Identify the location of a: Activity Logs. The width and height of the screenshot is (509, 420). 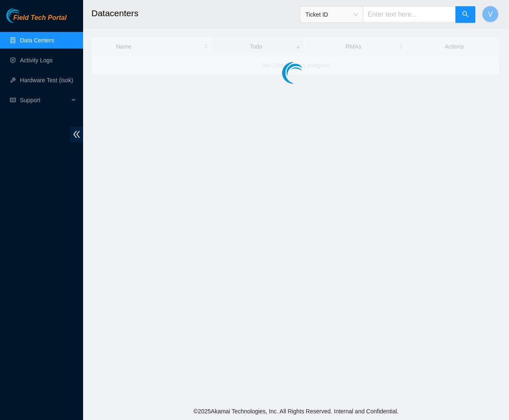
(36, 60).